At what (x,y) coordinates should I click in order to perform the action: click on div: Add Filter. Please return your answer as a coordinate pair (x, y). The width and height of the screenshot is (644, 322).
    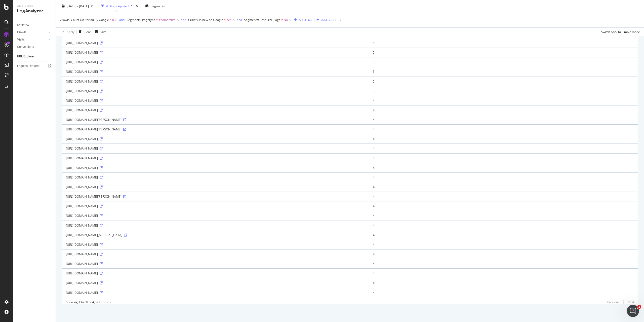
    Looking at the image, I should click on (305, 20).